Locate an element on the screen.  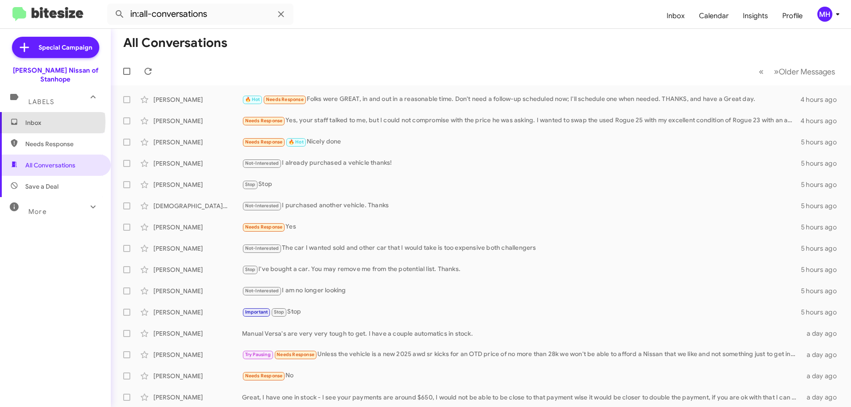
span: More is located at coordinates (37, 212).